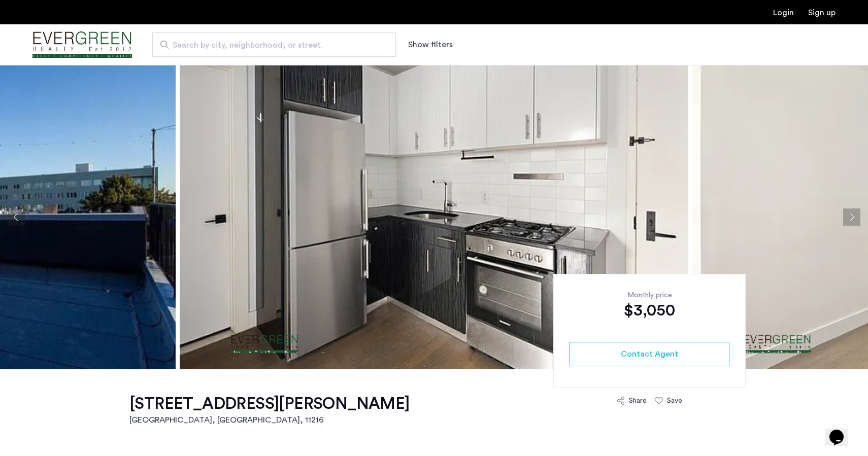  Describe the element at coordinates (638, 401) in the screenshot. I see `div: Share` at that location.